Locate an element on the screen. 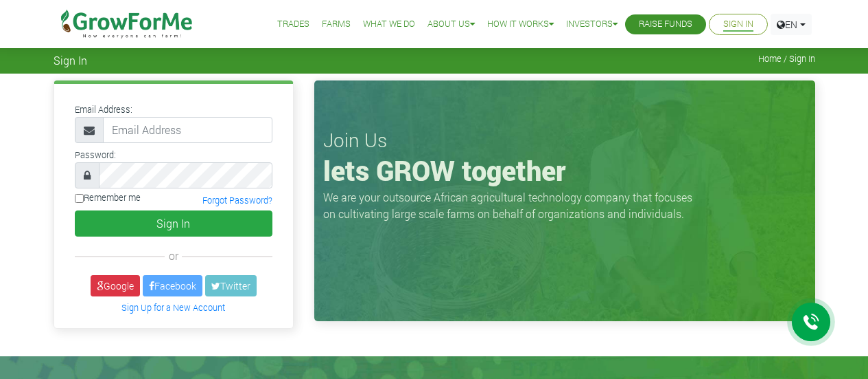 The width and height of the screenshot is (868, 379). p: We are your outsource African agricultural technology company that focuses on cultivating large s... is located at coordinates (512, 205).